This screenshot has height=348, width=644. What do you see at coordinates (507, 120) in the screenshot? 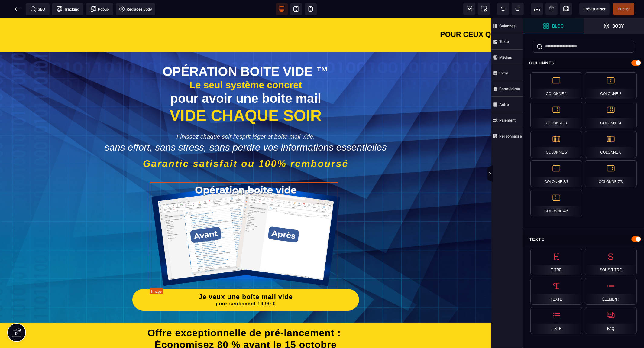
I see `strong: Paiement` at bounding box center [507, 120].